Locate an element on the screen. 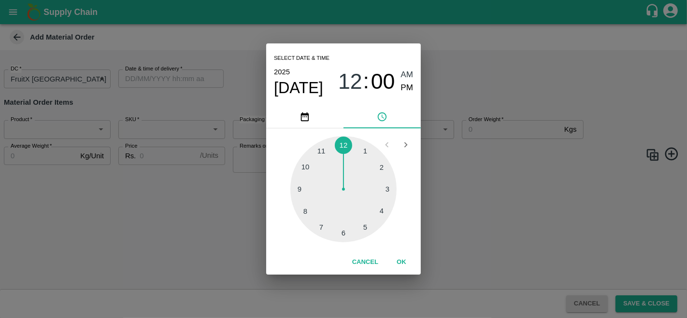  span: 12 is located at coordinates (350, 82).